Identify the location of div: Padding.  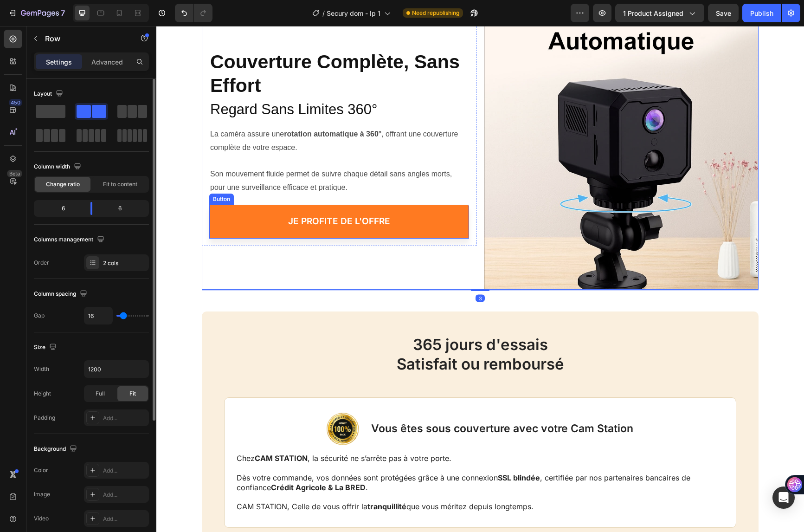
(44, 418).